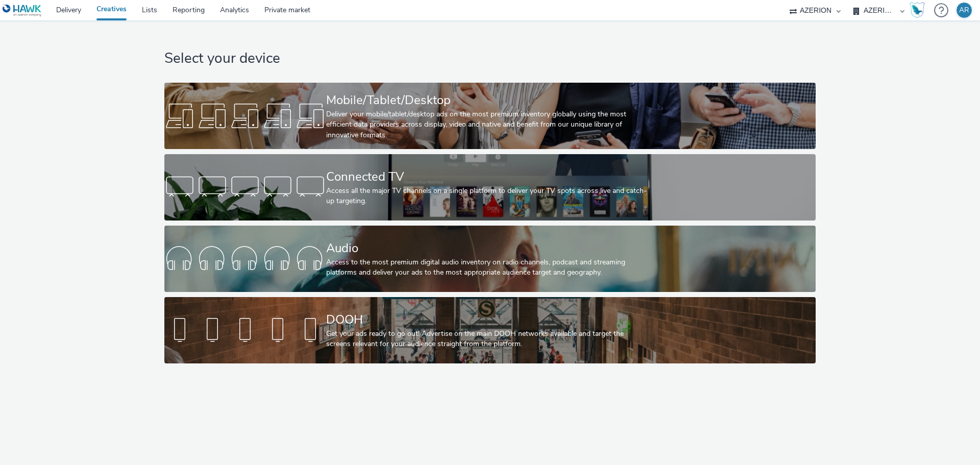  Describe the element at coordinates (22, 10) in the screenshot. I see `img: undefined Logo` at that location.